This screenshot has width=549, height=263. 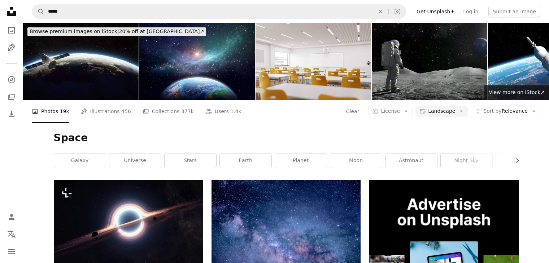 What do you see at coordinates (106, 111) in the screenshot?
I see `a: Illustrations 456` at bounding box center [106, 111].